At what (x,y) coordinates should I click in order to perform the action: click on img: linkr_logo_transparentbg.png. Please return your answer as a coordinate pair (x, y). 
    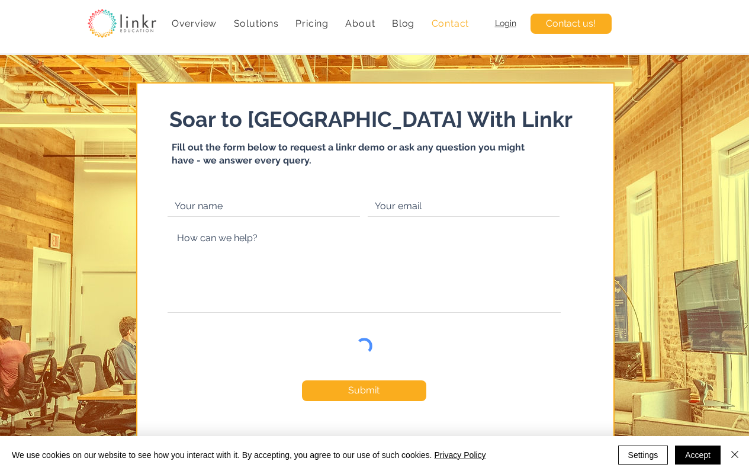
    Looking at the image, I should click on (122, 23).